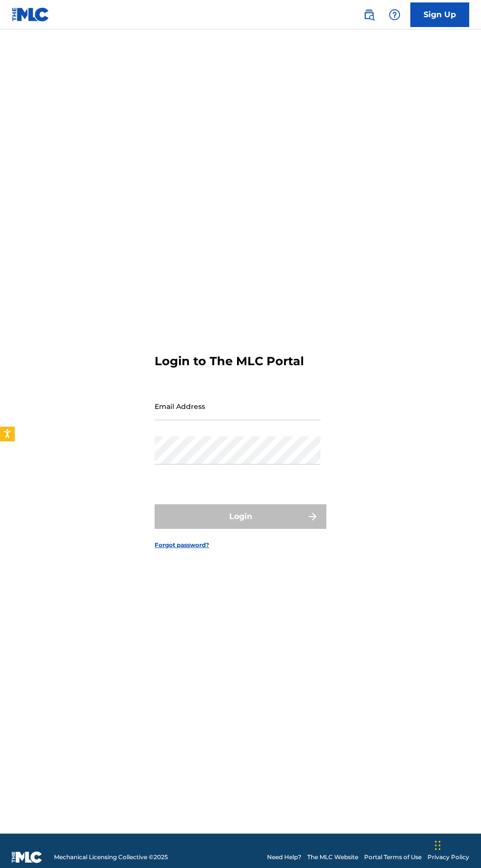 This screenshot has width=481, height=868. What do you see at coordinates (369, 15) in the screenshot?
I see `img: search` at bounding box center [369, 15].